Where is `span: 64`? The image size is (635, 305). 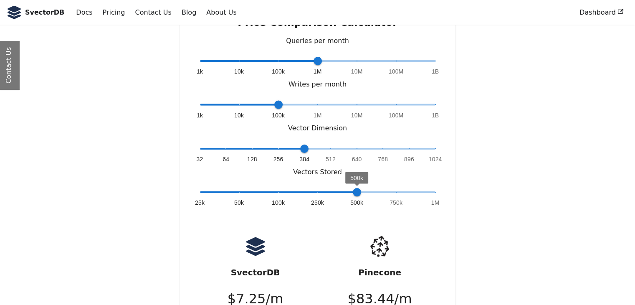 span: 64 is located at coordinates (226, 159).